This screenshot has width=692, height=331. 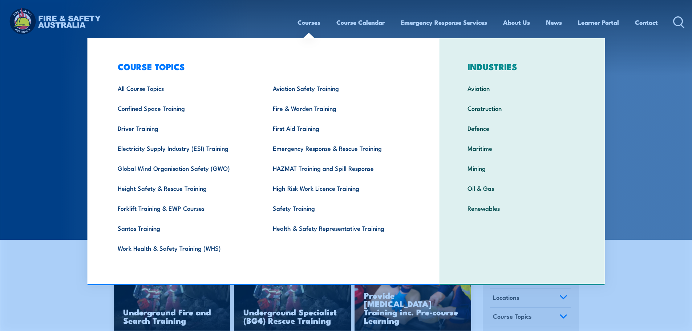 I want to click on span: Locations, so click(x=506, y=297).